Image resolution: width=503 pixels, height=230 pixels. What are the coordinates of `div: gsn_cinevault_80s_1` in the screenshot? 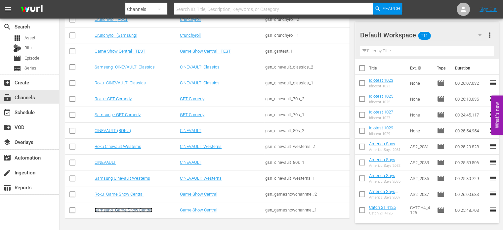 It's located at (307, 162).